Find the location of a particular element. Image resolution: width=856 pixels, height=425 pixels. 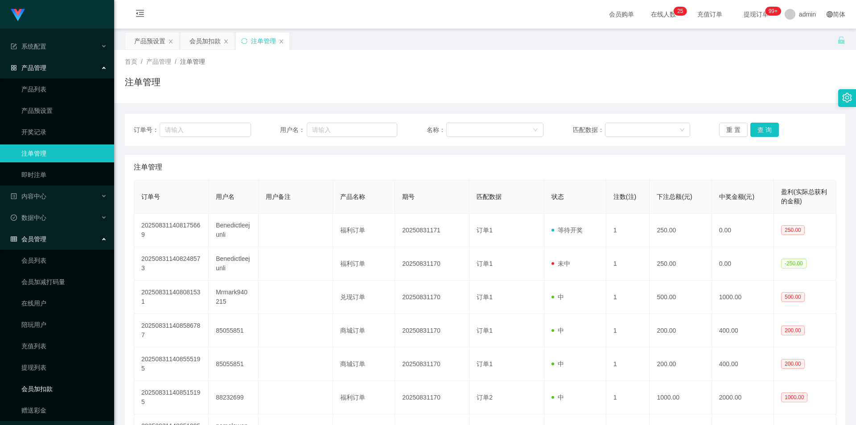

span: -250.00 is located at coordinates (793, 263).